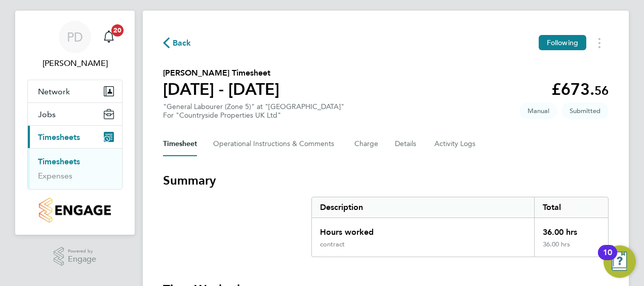 The image size is (644, 286). I want to click on span: Powered by, so click(82, 250).